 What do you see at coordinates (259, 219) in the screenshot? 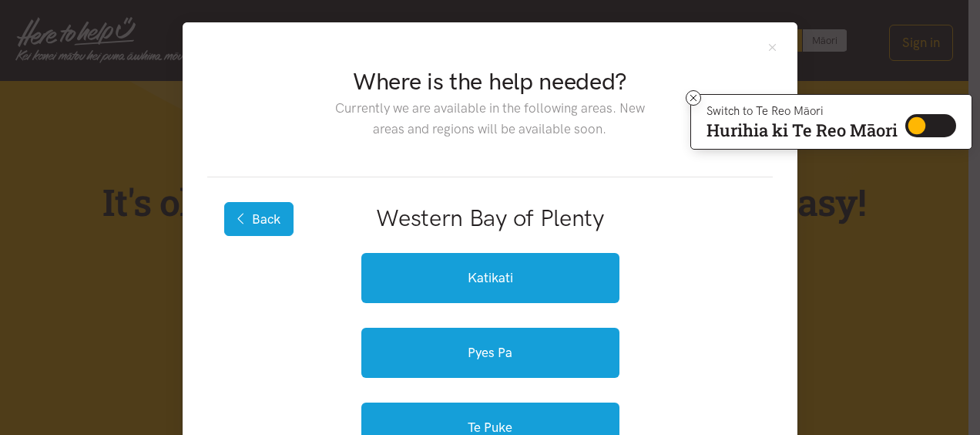
I see `button: Back` at bounding box center [259, 219].